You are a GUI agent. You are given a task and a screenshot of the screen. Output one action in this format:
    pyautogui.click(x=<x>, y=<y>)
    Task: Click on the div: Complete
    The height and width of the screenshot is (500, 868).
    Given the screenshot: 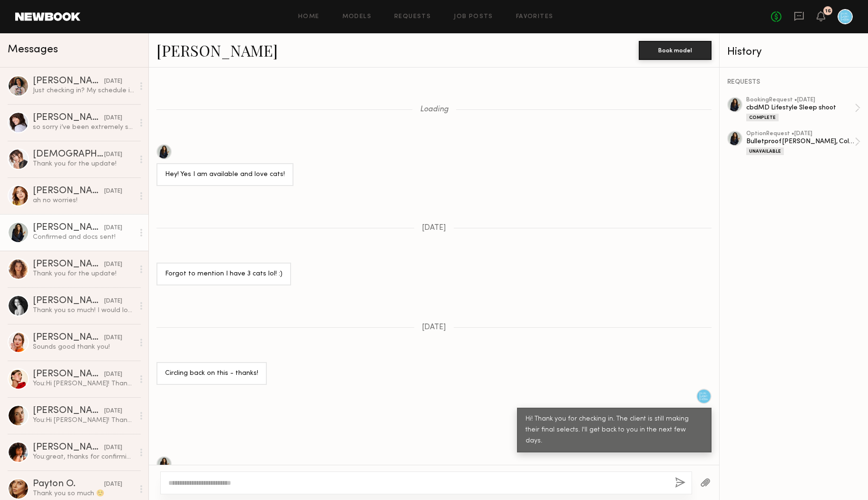 What is the action you would take?
    pyautogui.click(x=762, y=117)
    